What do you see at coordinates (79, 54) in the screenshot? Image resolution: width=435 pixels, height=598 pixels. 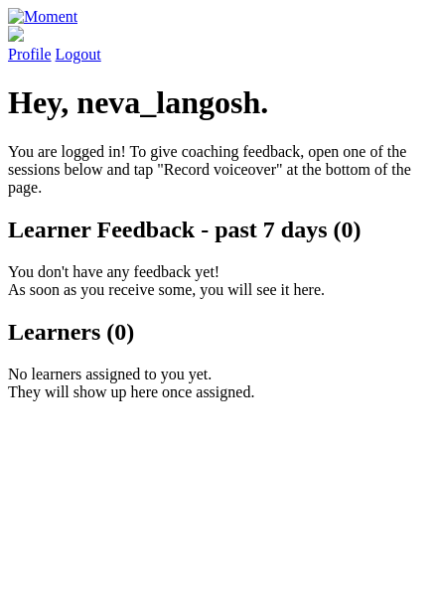 I see `a: Logout` at bounding box center [79, 54].